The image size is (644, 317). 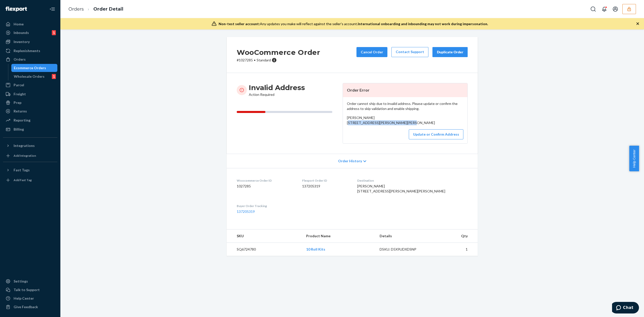 What do you see at coordinates (16, 6) in the screenshot?
I see `span: Chat` at bounding box center [16, 6].